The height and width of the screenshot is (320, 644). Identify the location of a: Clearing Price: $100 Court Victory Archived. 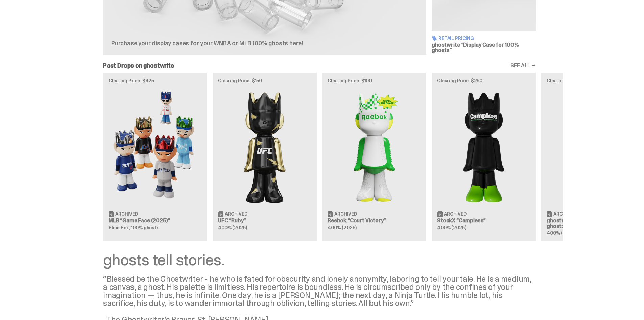
(375, 157).